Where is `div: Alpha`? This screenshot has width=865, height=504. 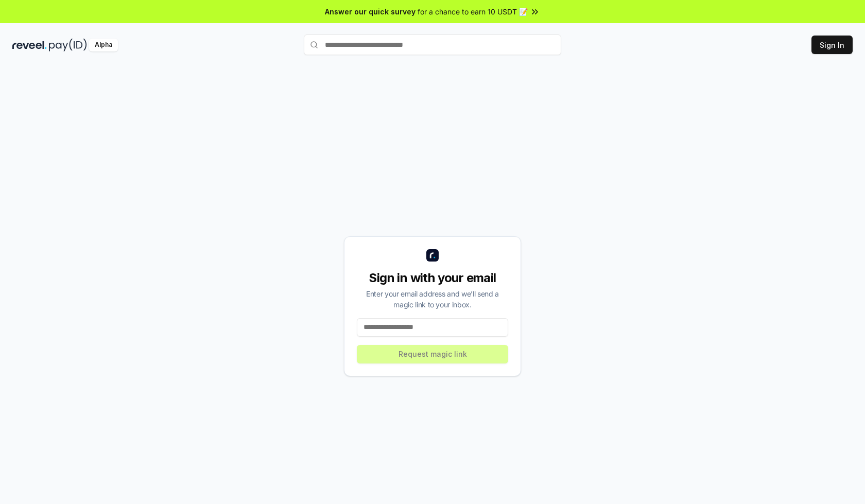
div: Alpha is located at coordinates (103, 45).